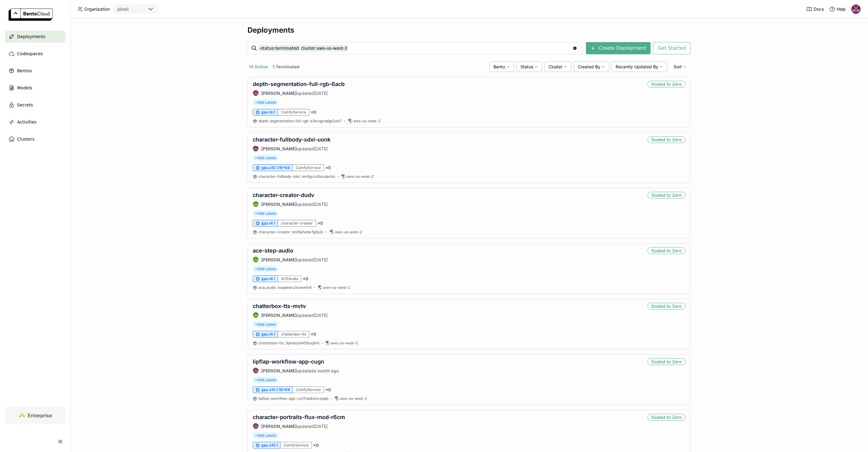 Image resolution: width=868 pixels, height=452 pixels. What do you see at coordinates (555, 67) in the screenshot?
I see `span: Cluster` at bounding box center [555, 67].